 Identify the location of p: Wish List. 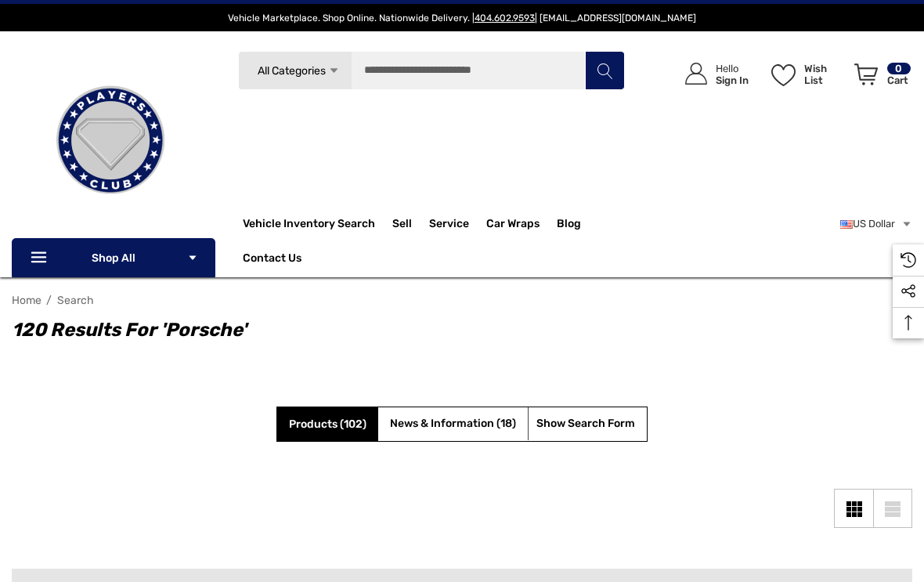
(824, 74).